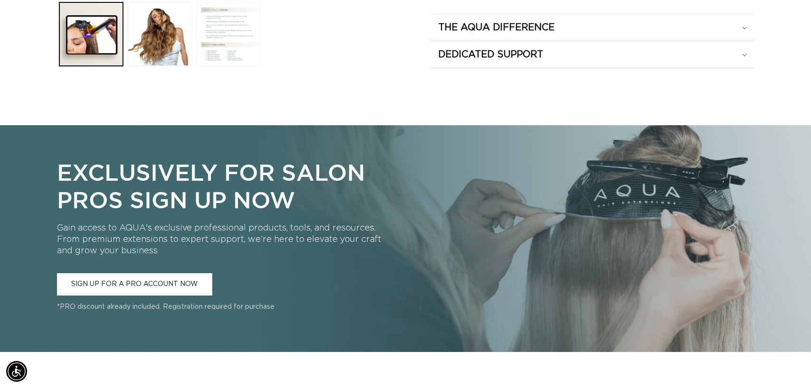 The image size is (811, 388). Describe the element at coordinates (220, 186) in the screenshot. I see `p: Exclusively for Salon Pros Sign Up Now` at that location.